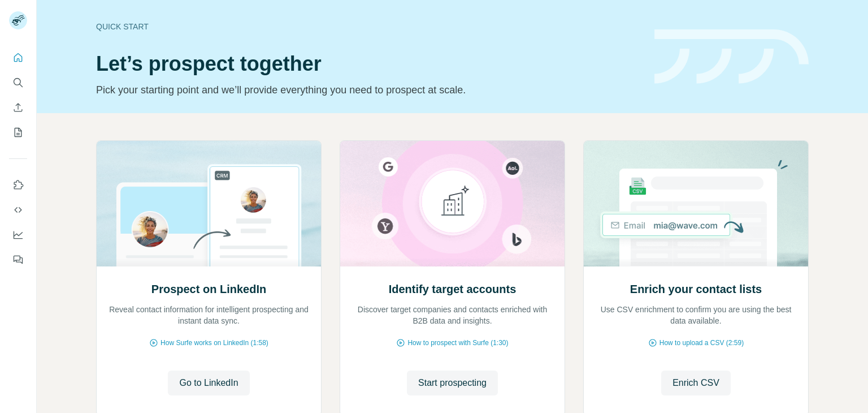 The width and height of the screenshot is (868, 413). Describe the element at coordinates (18, 210) in the screenshot. I see `button: Use Surfe API` at that location.